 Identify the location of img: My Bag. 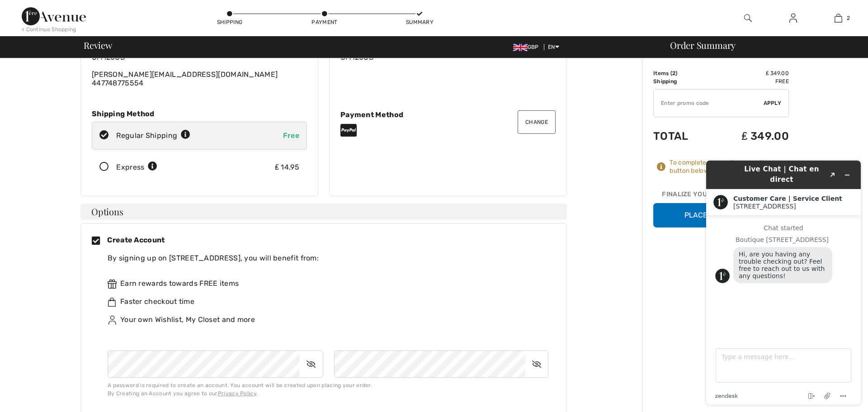
(838, 18).